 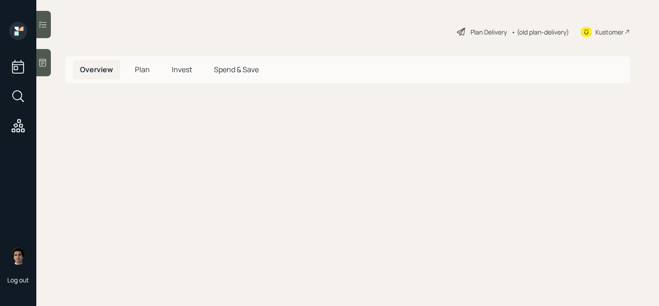 I want to click on span: Plan, so click(x=142, y=70).